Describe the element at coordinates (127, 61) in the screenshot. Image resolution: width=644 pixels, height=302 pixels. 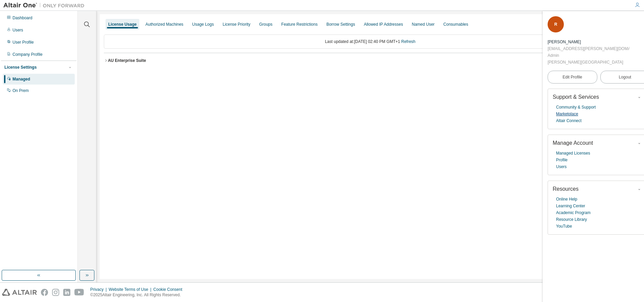
I see `div: AU Enterprise Suite` at that location.